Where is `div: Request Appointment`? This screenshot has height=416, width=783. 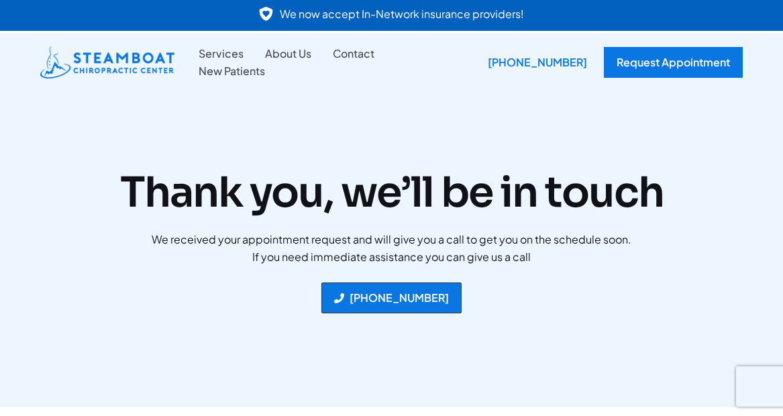 div: Request Appointment is located at coordinates (673, 62).